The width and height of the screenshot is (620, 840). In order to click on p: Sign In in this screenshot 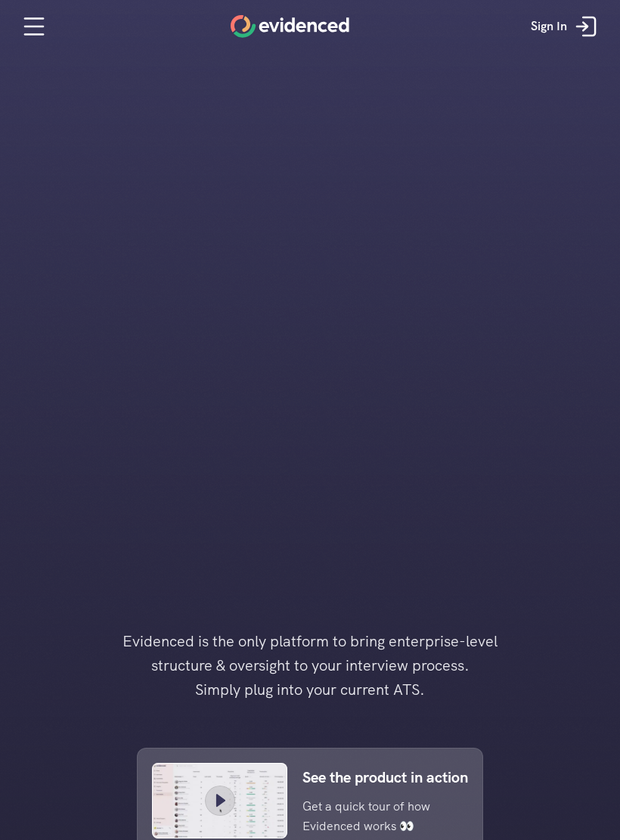, I will do `click(549, 27)`.